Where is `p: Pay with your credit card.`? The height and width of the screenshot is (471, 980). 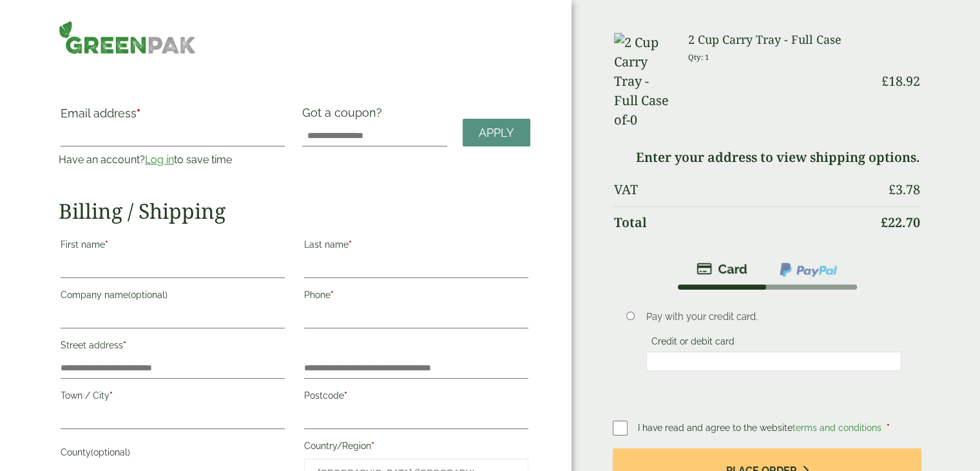
p: Pay with your credit card. is located at coordinates (774, 317).